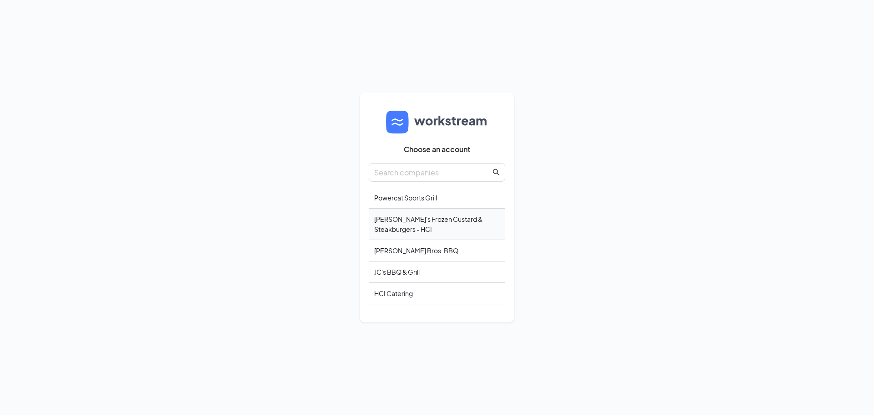 This screenshot has width=874, height=415. I want to click on span: search, so click(496, 172).